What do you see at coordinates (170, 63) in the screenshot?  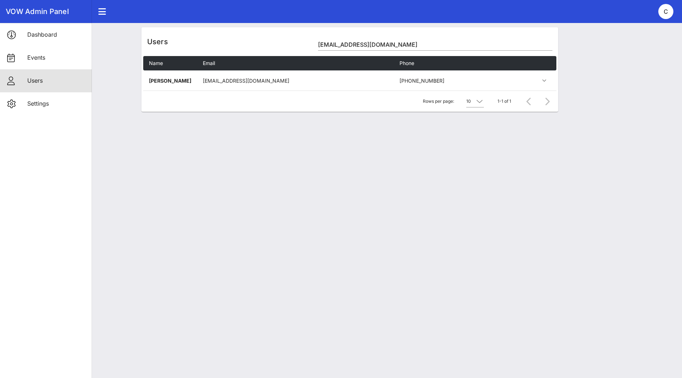 I see `th: Name` at bounding box center [170, 63].